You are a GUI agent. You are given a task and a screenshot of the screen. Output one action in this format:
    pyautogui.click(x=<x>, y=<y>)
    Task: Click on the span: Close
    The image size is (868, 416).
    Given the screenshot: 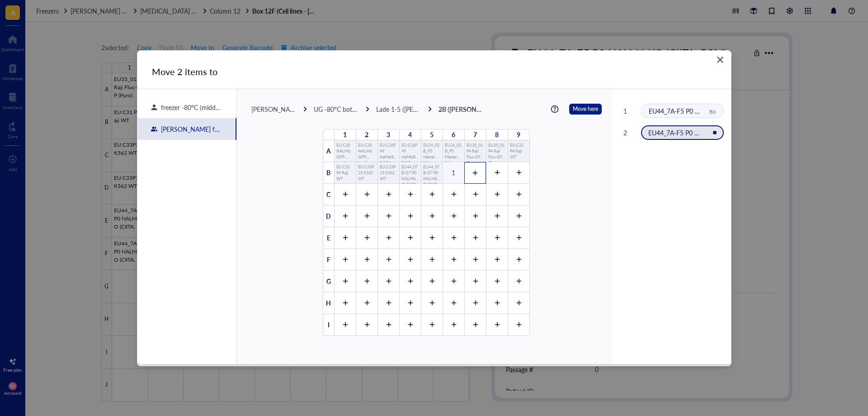 What is the action you would take?
    pyautogui.click(x=720, y=65)
    